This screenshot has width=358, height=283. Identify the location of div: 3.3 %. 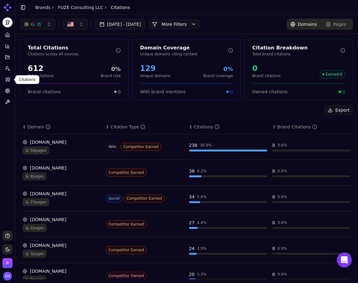
(202, 275).